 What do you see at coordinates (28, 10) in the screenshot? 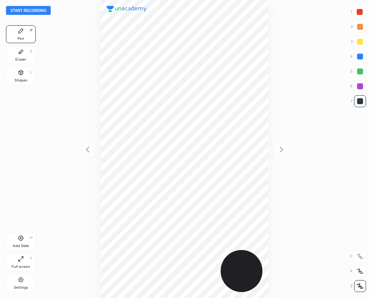
I see `button: Start recording` at bounding box center [28, 10].